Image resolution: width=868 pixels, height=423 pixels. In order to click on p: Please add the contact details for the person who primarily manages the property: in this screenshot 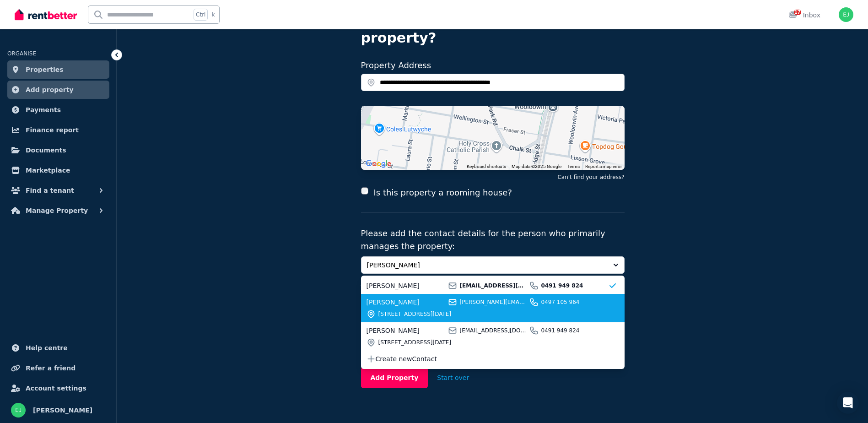, I will do `click(493, 240)`.